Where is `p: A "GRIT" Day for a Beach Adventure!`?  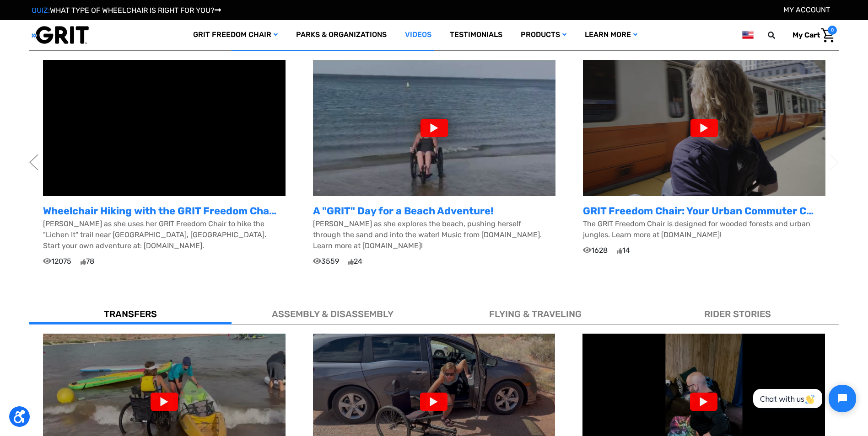 p: A "GRIT" Day for a Beach Adventure! is located at coordinates (434, 211).